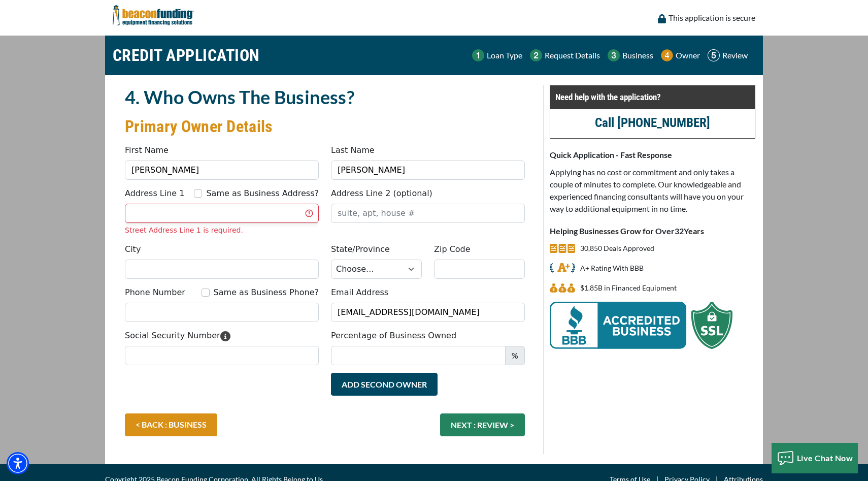  What do you see at coordinates (133, 249) in the screenshot?
I see `label: City` at bounding box center [133, 249].